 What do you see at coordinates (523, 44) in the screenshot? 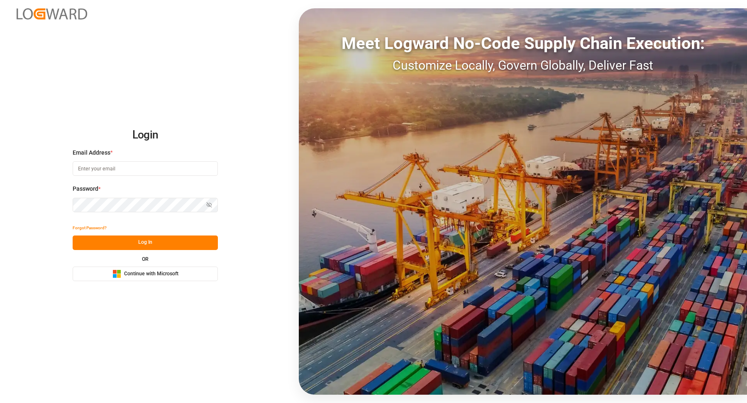
I see `div: Meet Logward No-Code Supply Chain Execution:` at bounding box center [523, 44].